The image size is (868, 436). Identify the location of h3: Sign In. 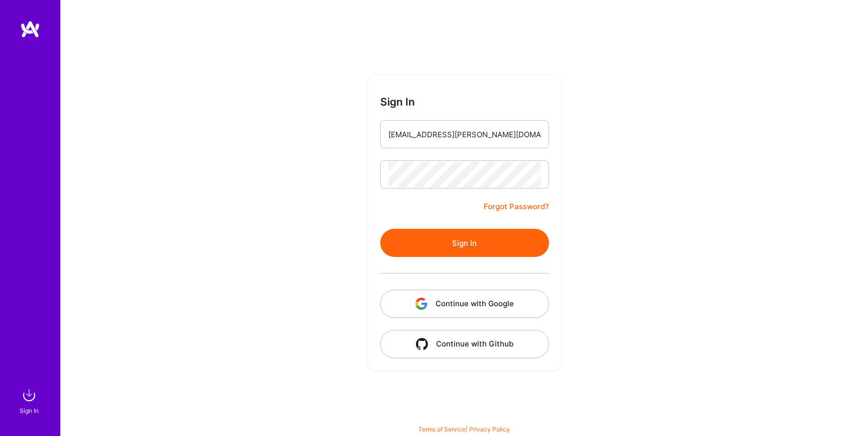
(397, 101).